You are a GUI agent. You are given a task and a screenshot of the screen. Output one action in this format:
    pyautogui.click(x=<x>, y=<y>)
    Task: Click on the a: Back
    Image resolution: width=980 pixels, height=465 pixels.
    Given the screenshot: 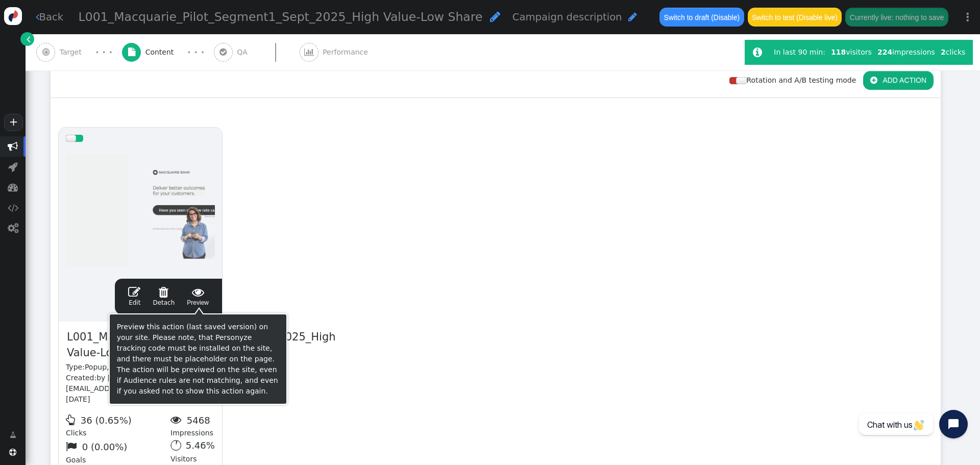 What is the action you would take?
    pyautogui.click(x=50, y=17)
    